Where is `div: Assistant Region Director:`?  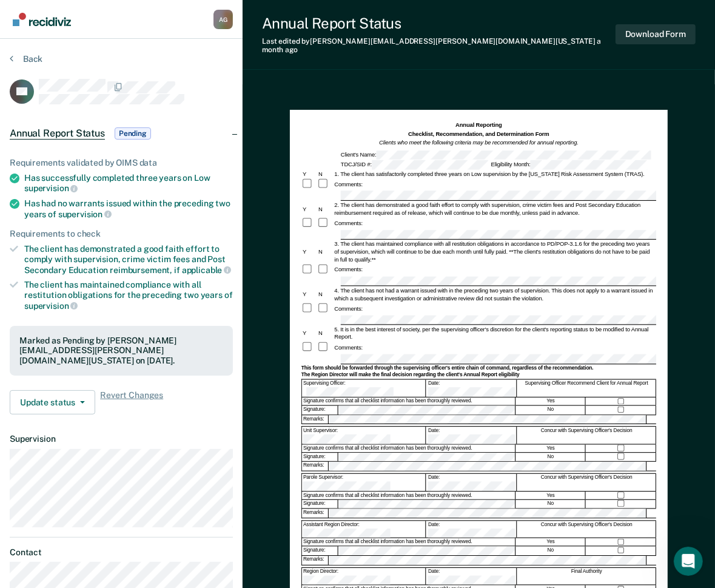
div: Assistant Region Director: is located at coordinates (364, 529).